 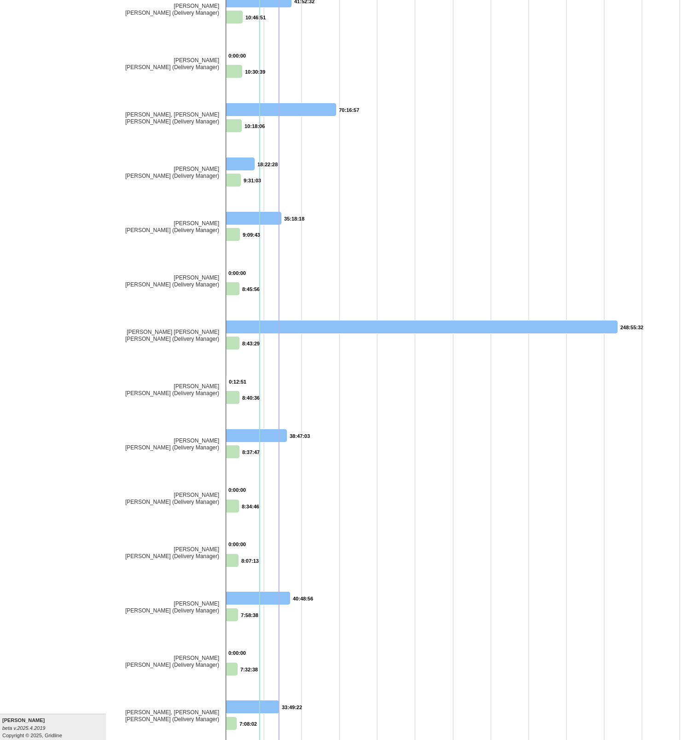 What do you see at coordinates (300, 436) in the screenshot?
I see `text: 38:47:03` at bounding box center [300, 436].